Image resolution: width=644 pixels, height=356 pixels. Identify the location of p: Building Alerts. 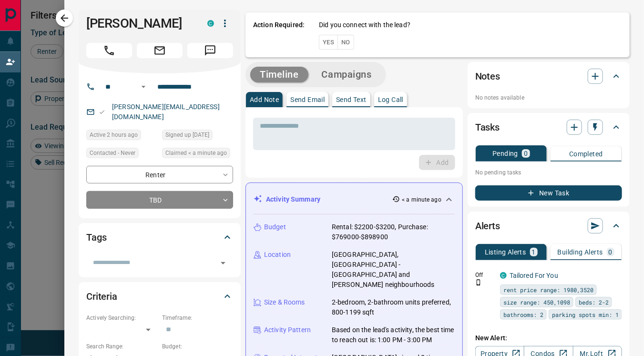
(580, 252).